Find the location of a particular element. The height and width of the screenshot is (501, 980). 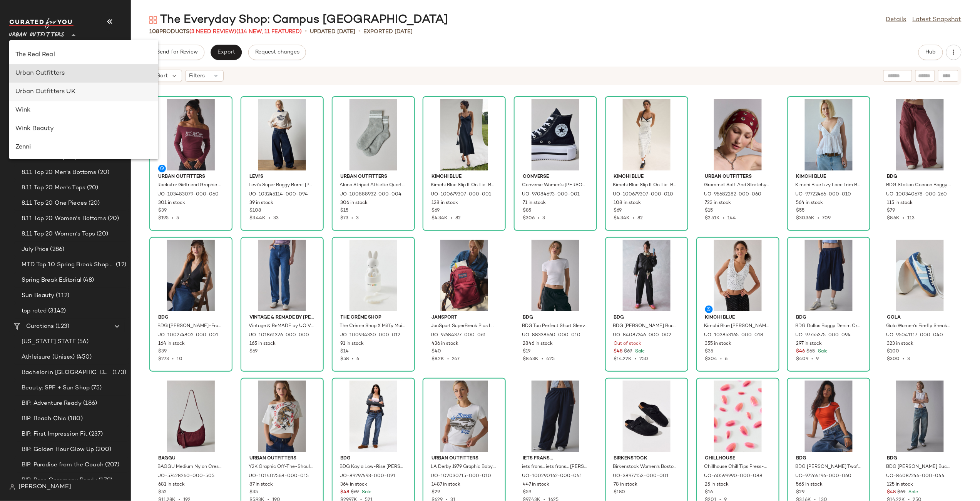

span: $8.6K is located at coordinates (893, 218).